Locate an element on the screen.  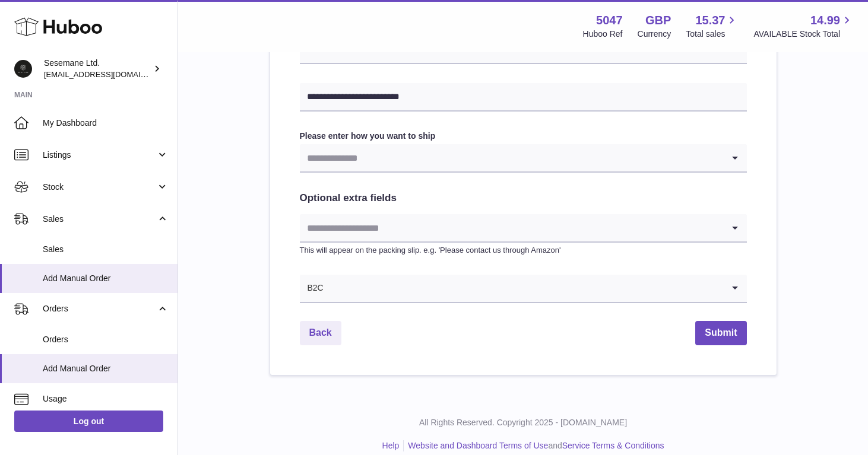
label: Please enter how you want to ship is located at coordinates (523, 136).